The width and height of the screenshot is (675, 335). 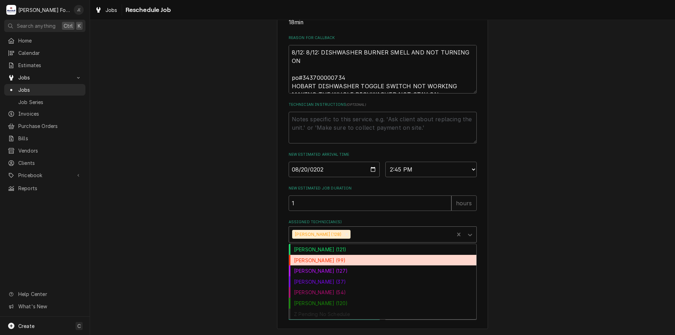 I want to click on a: Clients, so click(x=45, y=163).